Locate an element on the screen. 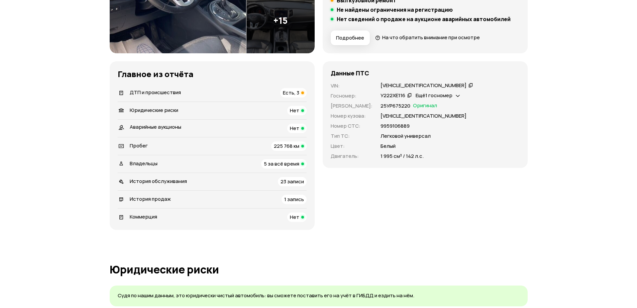 Image resolution: width=637 pixels, height=308 pixels. span: 1 запись is located at coordinates (294, 199).